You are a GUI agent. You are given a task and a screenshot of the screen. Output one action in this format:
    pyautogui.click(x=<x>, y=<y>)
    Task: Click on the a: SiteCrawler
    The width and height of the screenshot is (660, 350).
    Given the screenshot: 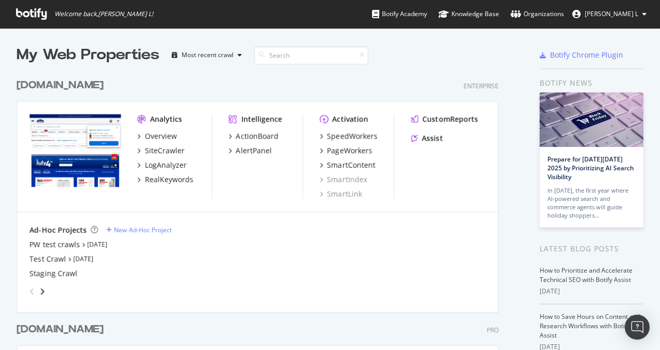 What is the action you would take?
    pyautogui.click(x=161, y=151)
    